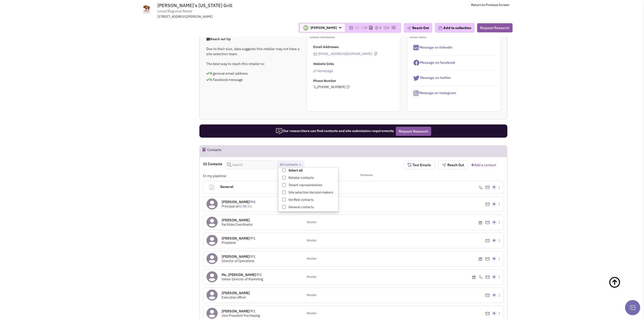  Describe the element at coordinates (253, 51) in the screenshot. I see `p: Due to their size, data suggests this retailer may not have a site selection team.` at that location.